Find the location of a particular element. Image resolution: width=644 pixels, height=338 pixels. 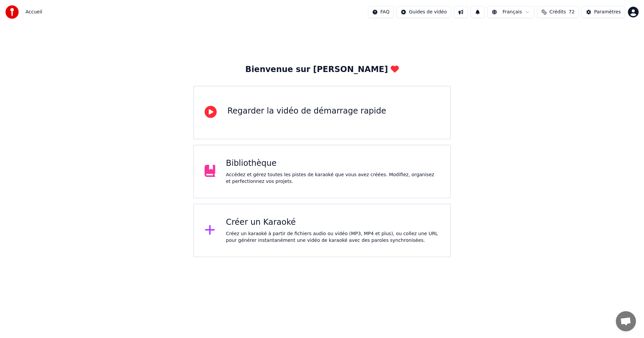

div: Ouvrir le chat is located at coordinates (626, 321).